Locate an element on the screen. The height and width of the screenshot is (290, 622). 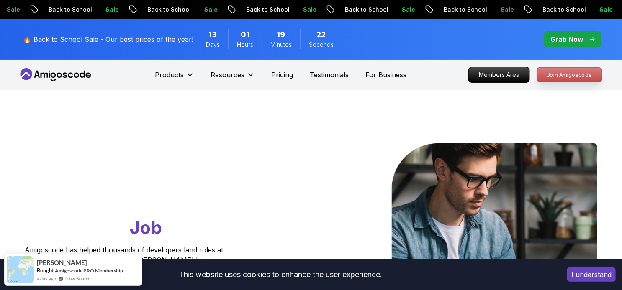
p: Resources is located at coordinates (228, 75).